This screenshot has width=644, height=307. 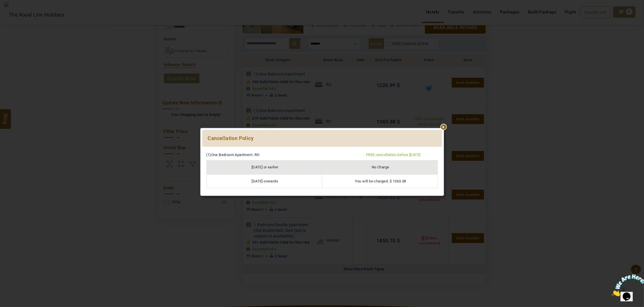 I want to click on img: Chat attention grabber, so click(x=20, y=13).